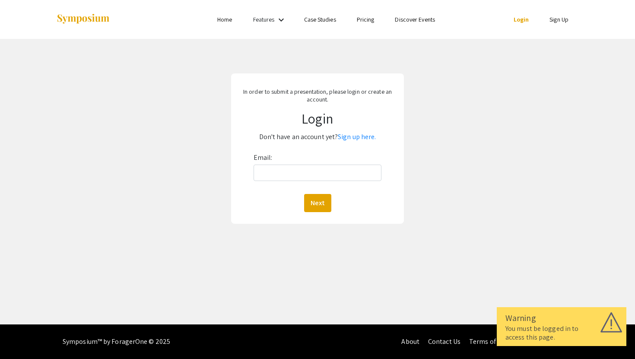 This screenshot has height=359, width=635. Describe the element at coordinates (116, 342) in the screenshot. I see `div: Symposium™ by ForagerOne © 2025` at that location.